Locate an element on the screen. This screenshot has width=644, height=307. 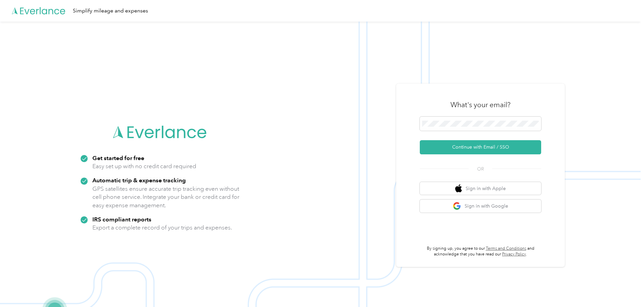
h3: What's your email? is located at coordinates (480, 105).